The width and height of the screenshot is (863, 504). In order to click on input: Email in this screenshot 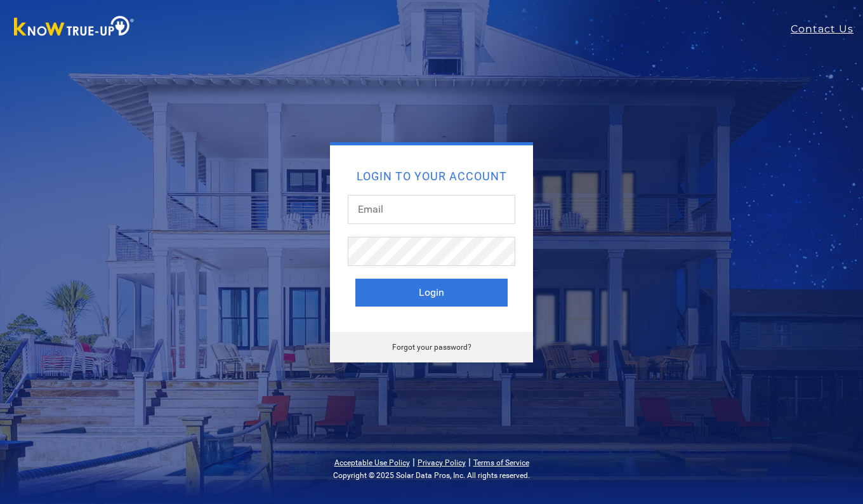, I will do `click(432, 209)`.